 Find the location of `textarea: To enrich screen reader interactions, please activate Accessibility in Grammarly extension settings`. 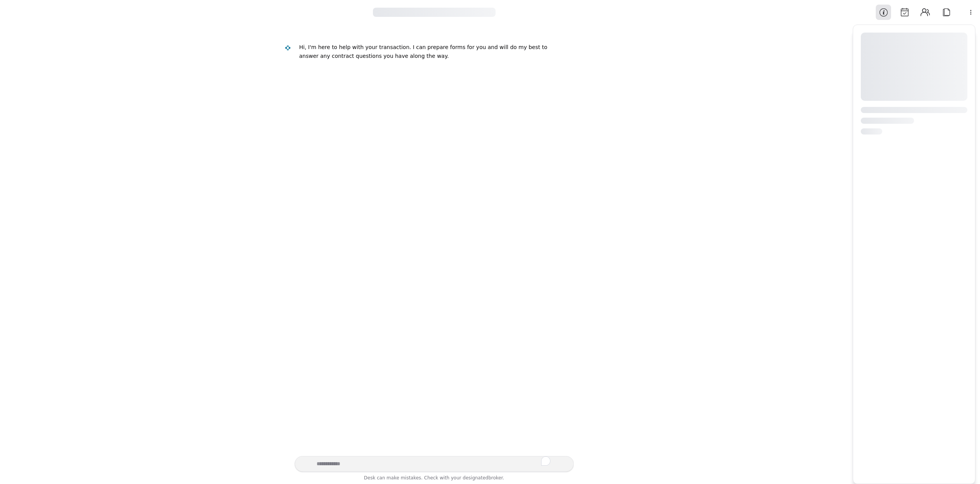

textarea: To enrich screen reader interactions, please activate Accessibility in Grammarly extension settings is located at coordinates (434, 464).